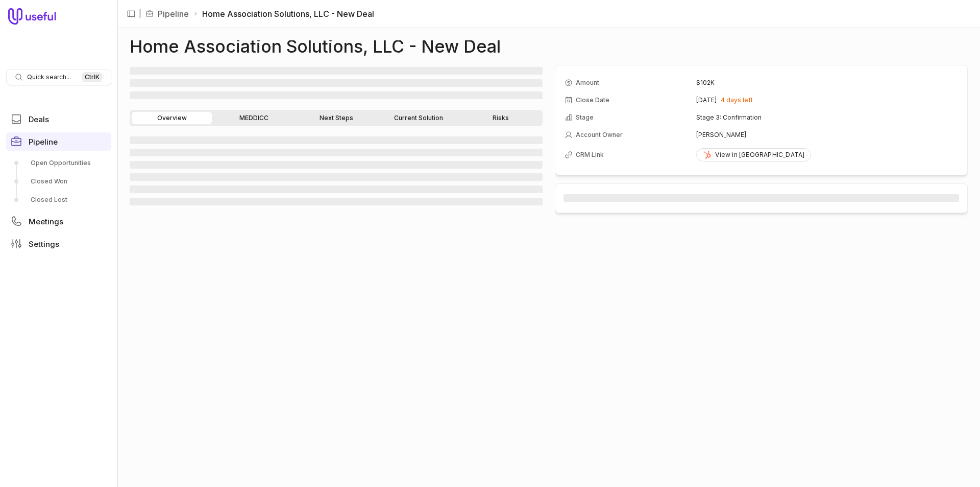 This screenshot has height=487, width=980. I want to click on a: Next Steps, so click(336, 118).